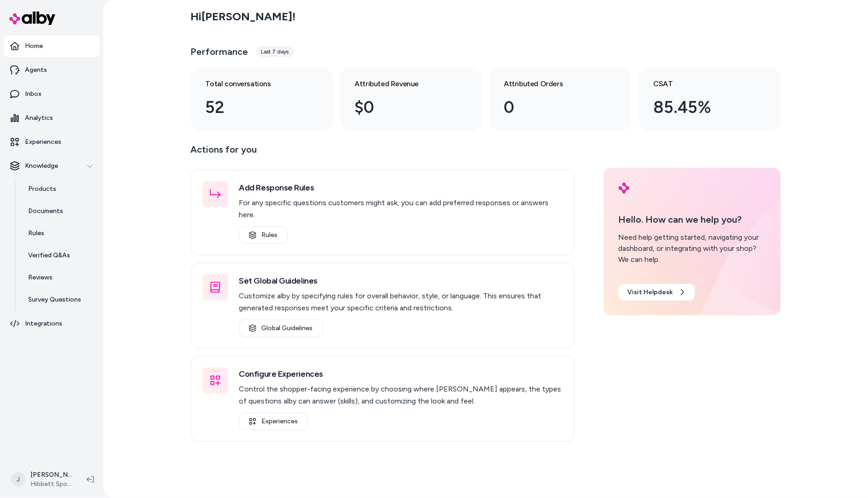 Image resolution: width=868 pixels, height=498 pixels. I want to click on h3: Attributed Orders, so click(553, 84).